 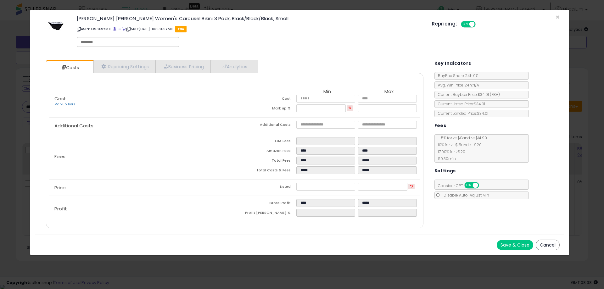 I want to click on td: Total Fees, so click(x=266, y=162).